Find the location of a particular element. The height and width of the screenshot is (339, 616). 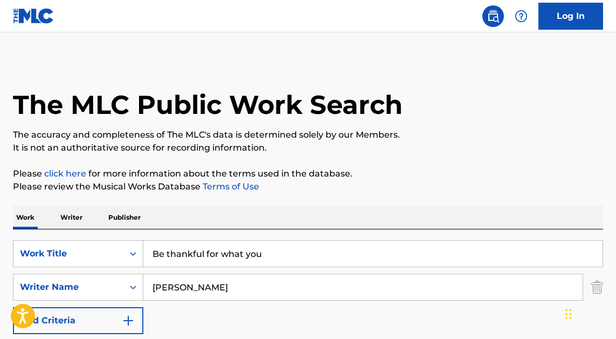

img: search is located at coordinates (493, 16).